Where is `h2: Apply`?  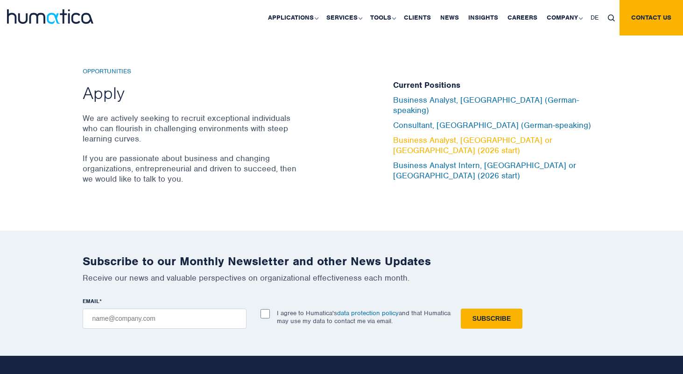
h2: Apply is located at coordinates (191, 93).